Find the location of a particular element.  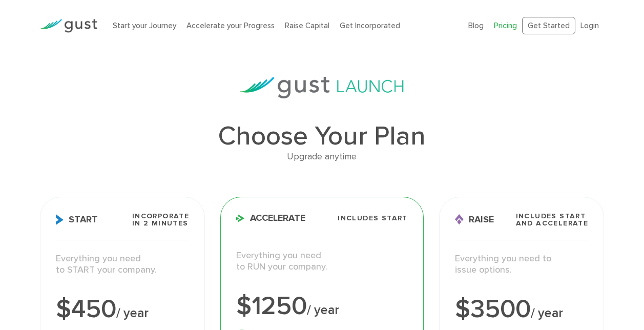

span: Start is located at coordinates (77, 219).